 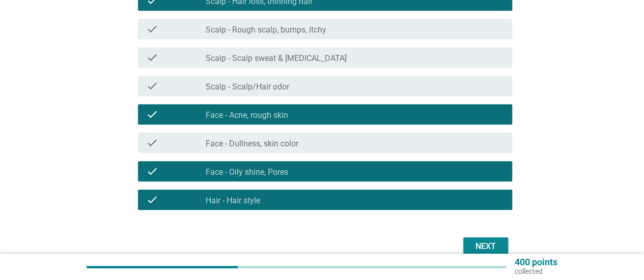 I want to click on p: collected, so click(x=536, y=272).